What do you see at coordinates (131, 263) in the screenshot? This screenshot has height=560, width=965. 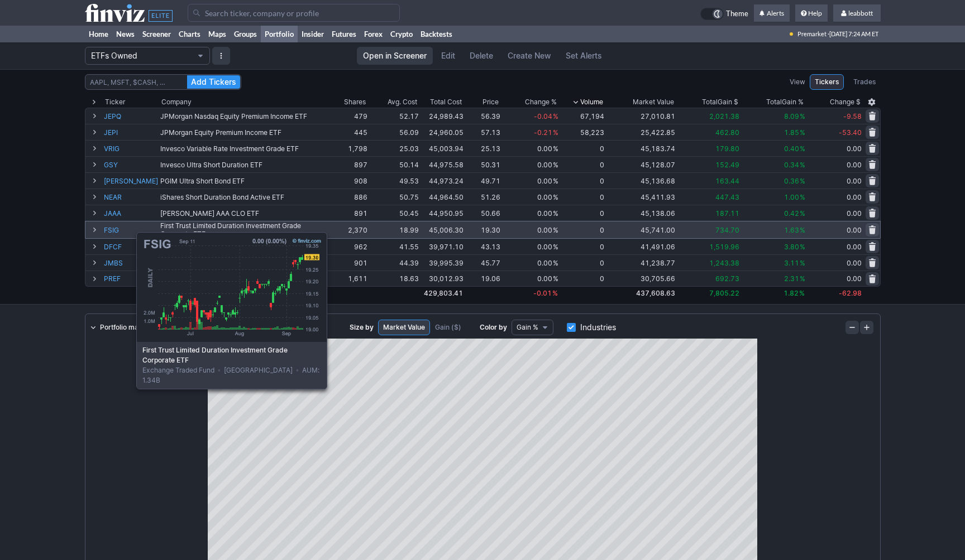 I see `a: JMBS` at bounding box center [131, 263].